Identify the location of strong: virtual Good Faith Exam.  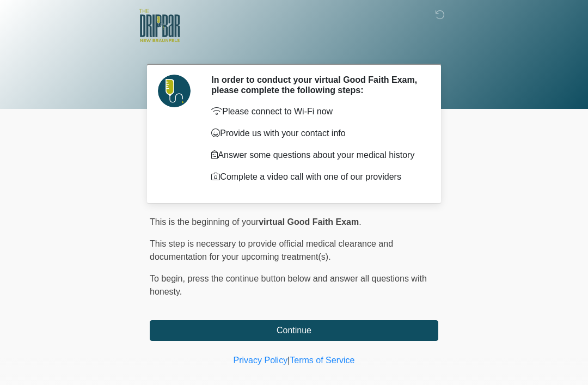
(309, 222).